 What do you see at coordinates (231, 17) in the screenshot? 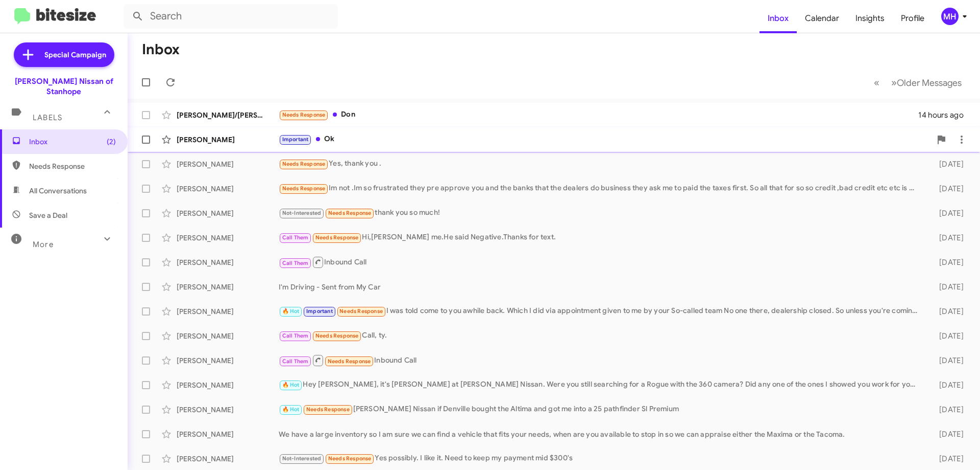
I see `input: Search` at bounding box center [231, 17].